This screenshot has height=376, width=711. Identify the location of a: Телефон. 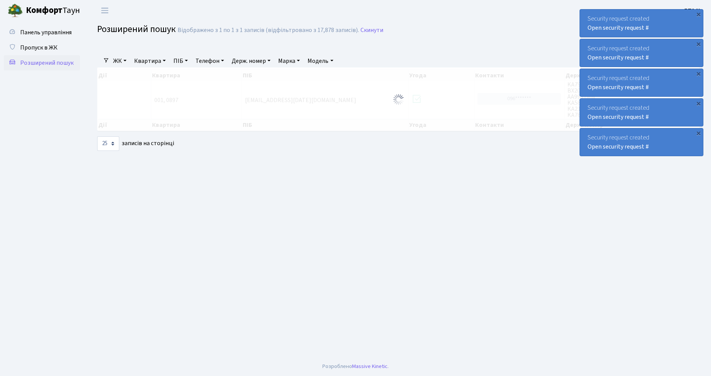
(210, 61).